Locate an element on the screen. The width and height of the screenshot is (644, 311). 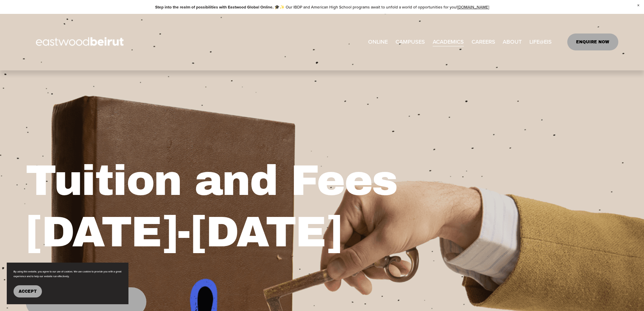
img: EastwoodIS Global Site is located at coordinates (81, 42).